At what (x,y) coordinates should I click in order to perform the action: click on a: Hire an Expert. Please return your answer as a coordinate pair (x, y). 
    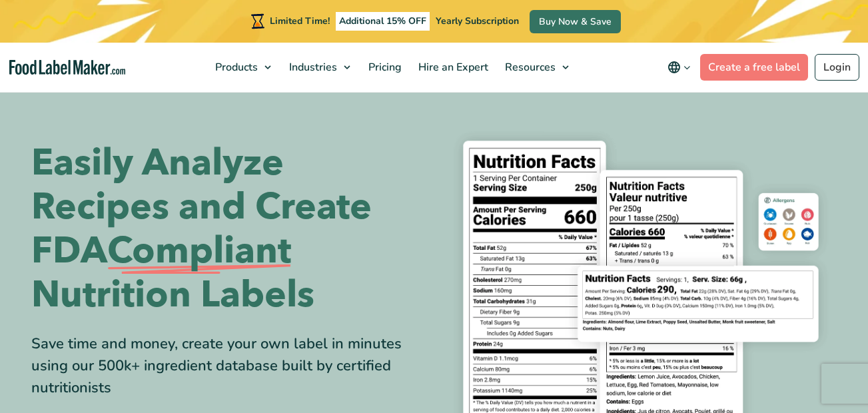
    Looking at the image, I should click on (452, 67).